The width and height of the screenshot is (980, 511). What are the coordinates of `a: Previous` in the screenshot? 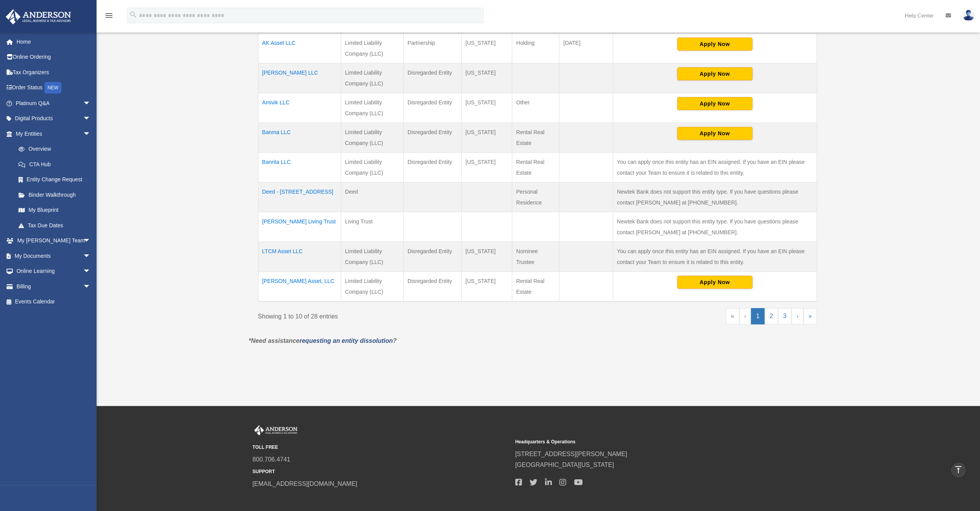 It's located at (745, 317).